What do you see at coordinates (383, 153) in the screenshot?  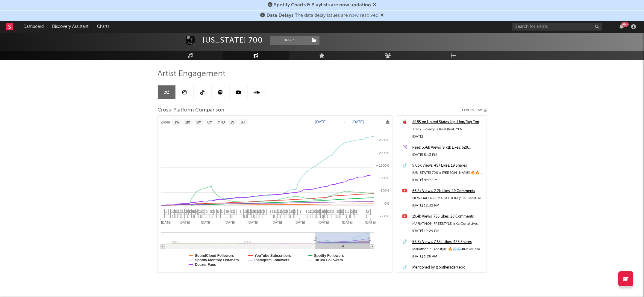 I see `text: + 2000%` at bounding box center [383, 153].